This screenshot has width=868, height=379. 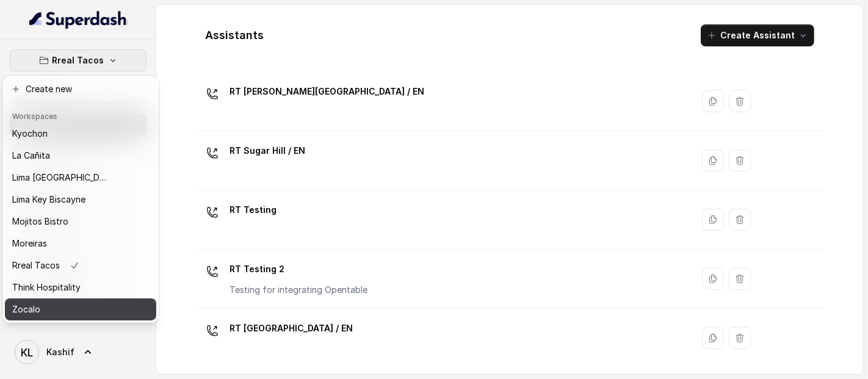 What do you see at coordinates (49, 199) in the screenshot?
I see `p: Lima Key Biscayne` at bounding box center [49, 199].